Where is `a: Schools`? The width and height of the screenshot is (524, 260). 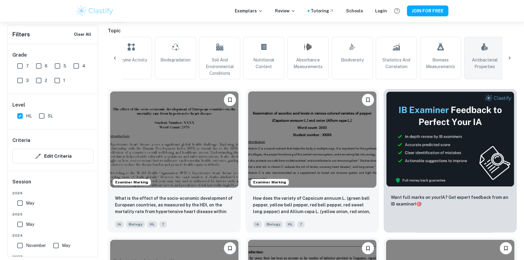
a: Schools is located at coordinates (355, 11).